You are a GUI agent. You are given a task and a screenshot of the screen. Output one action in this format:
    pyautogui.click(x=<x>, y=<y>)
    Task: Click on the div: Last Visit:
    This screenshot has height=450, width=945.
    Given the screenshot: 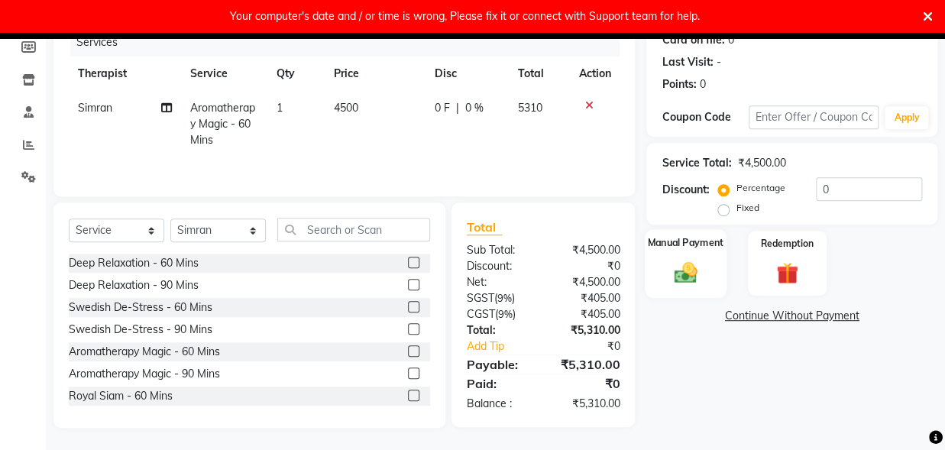 What is the action you would take?
    pyautogui.click(x=687, y=62)
    